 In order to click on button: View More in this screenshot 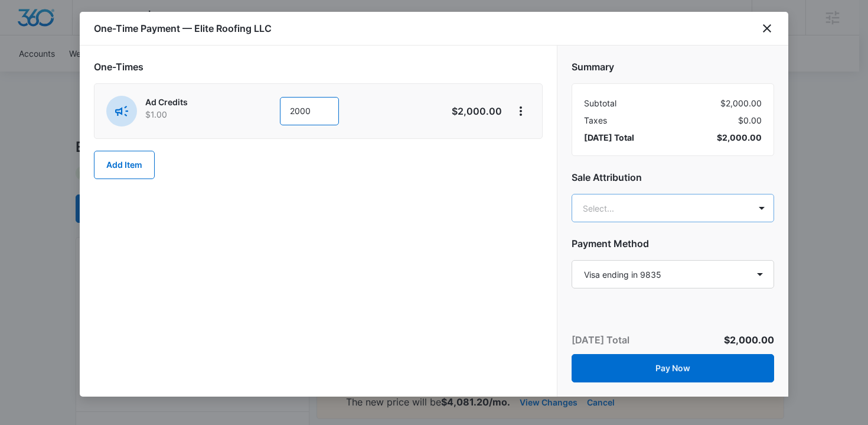, I will do `click(521, 111)`.